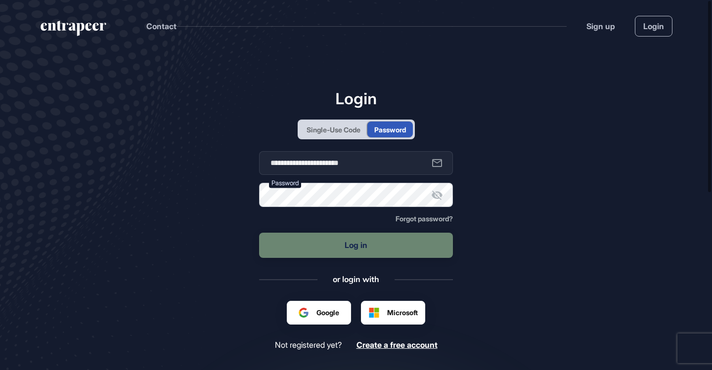  What do you see at coordinates (424, 219) in the screenshot?
I see `a: Forgot password?` at bounding box center [424, 219].